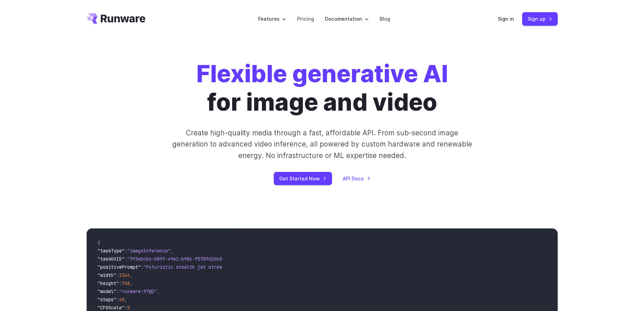 Image resolution: width=644 pixels, height=311 pixels. What do you see at coordinates (322, 73) in the screenshot?
I see `strong: Flexible generative AI` at bounding box center [322, 73].